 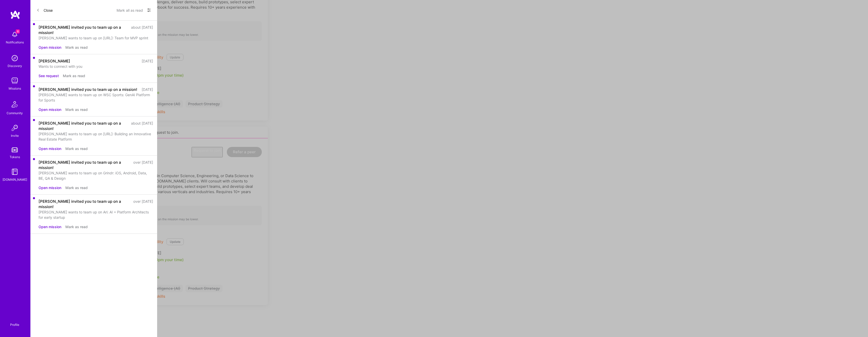 I want to click on button: See request, so click(x=49, y=76).